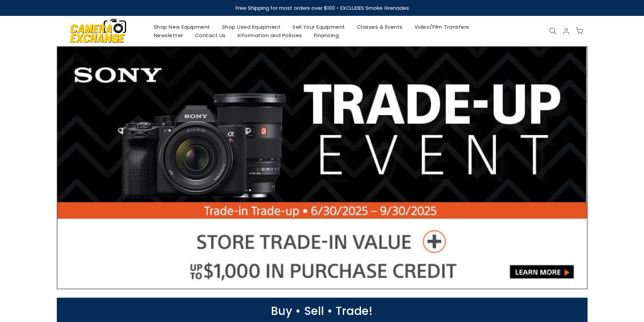  What do you see at coordinates (326, 35) in the screenshot?
I see `a: Financing` at bounding box center [326, 35].